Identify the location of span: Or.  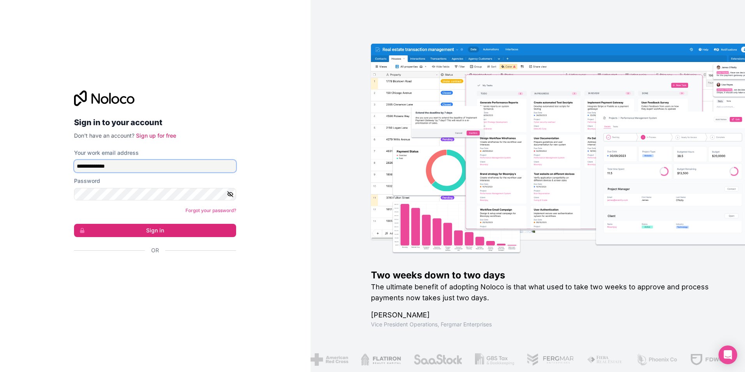
(155, 250).